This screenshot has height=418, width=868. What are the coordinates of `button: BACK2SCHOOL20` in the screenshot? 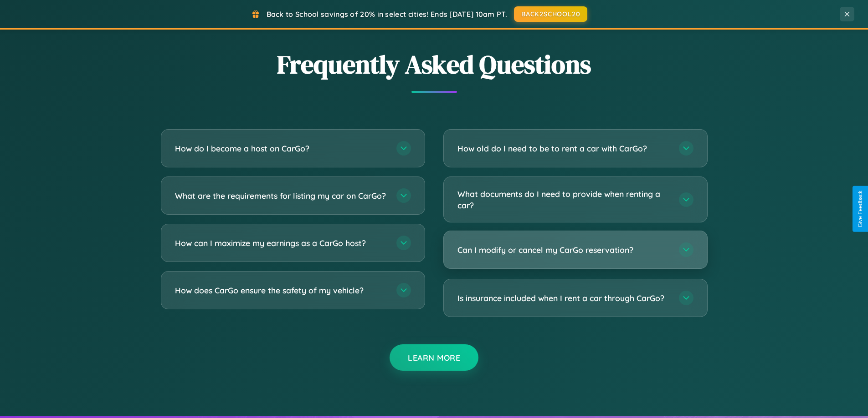 It's located at (550, 14).